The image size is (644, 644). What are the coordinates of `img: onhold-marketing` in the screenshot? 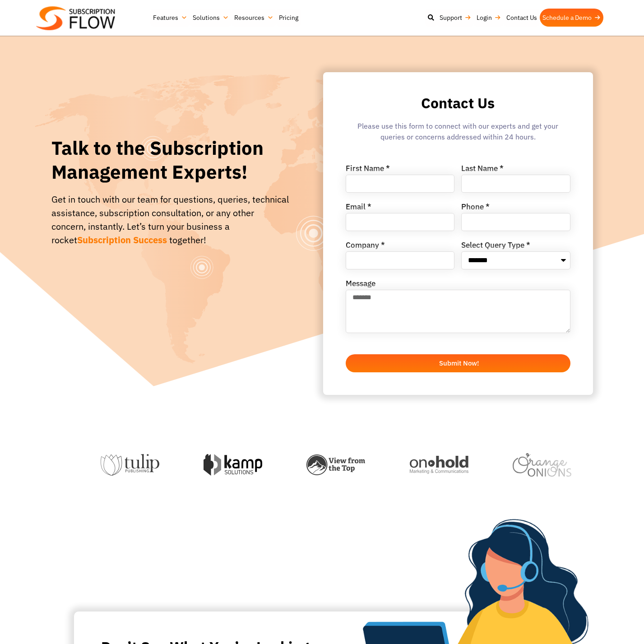 It's located at (439, 465).